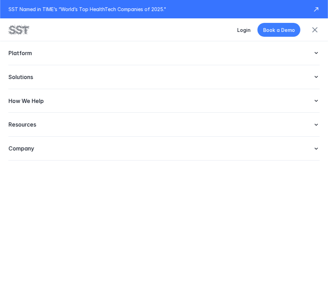 This screenshot has width=328, height=302. Describe the element at coordinates (157, 77) in the screenshot. I see `p: Solutions` at that location.